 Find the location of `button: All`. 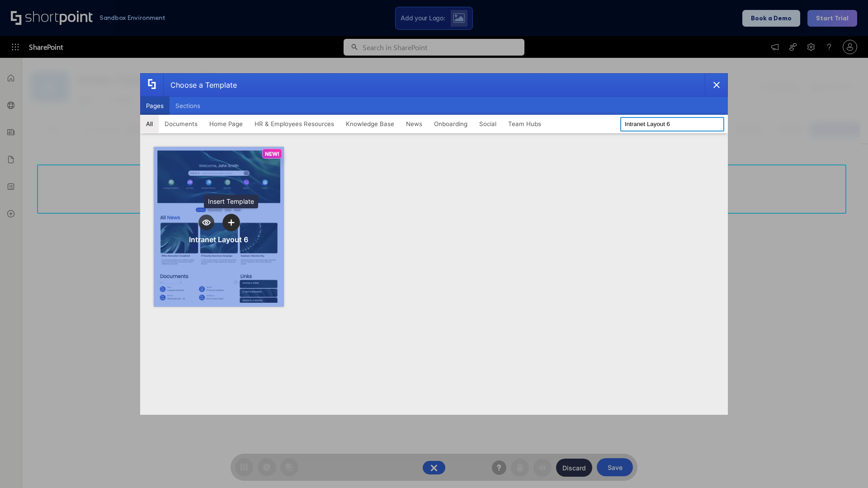

button: All is located at coordinates (149, 124).